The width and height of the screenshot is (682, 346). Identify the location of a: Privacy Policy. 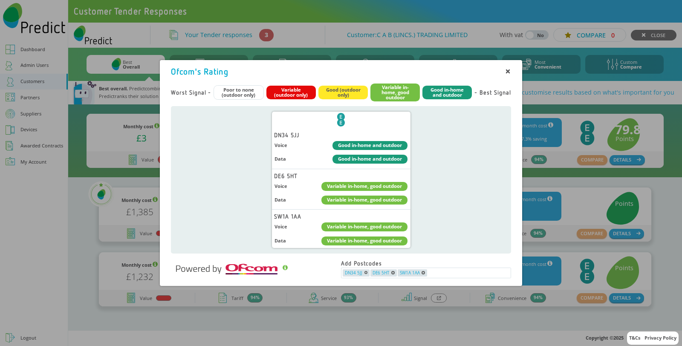
(661, 338).